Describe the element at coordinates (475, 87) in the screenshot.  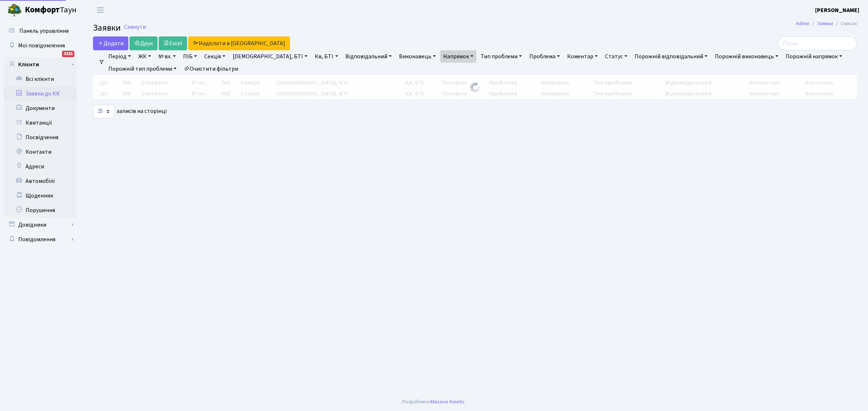
I see `img: Обробка...` at that location.